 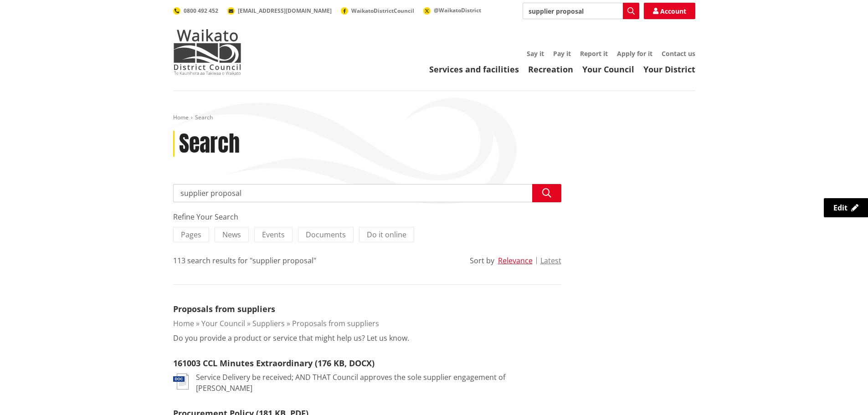 I want to click on a: Recreation, so click(x=550, y=69).